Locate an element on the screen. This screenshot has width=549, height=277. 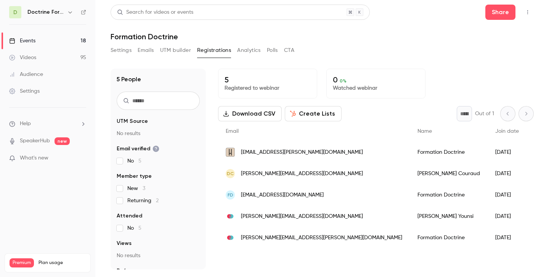
p: 0 is located at coordinates (376, 80).